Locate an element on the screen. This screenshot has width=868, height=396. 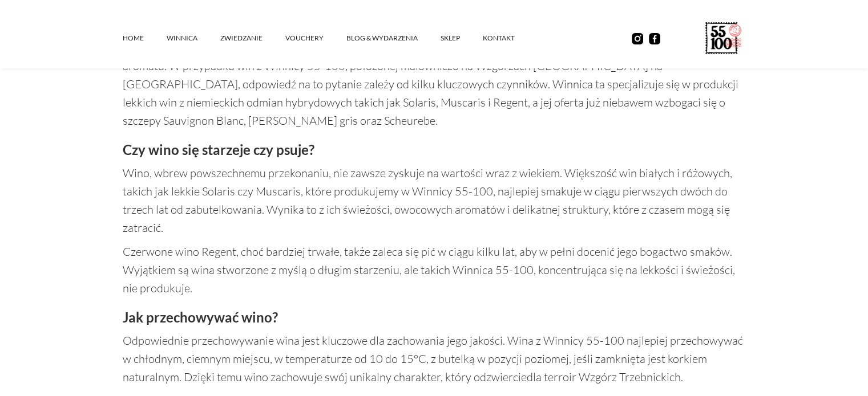
a: kontakt is located at coordinates (510, 38).